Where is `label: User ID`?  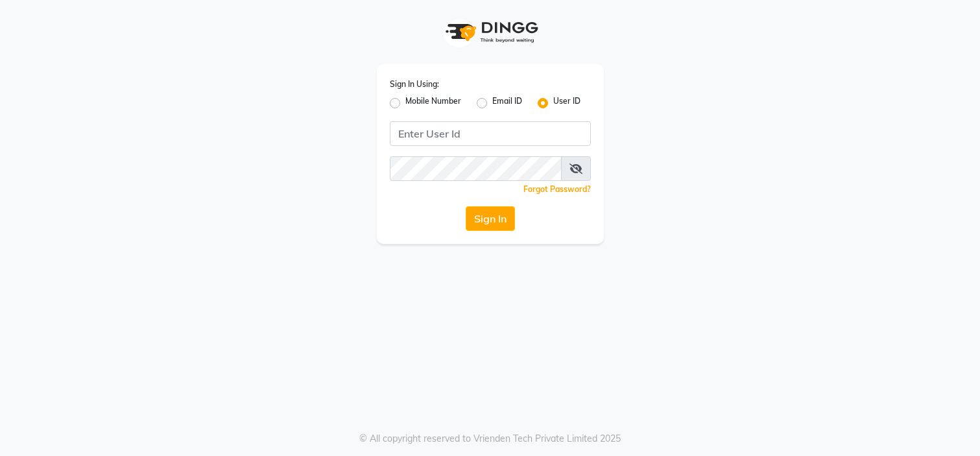
label: User ID is located at coordinates (567, 103).